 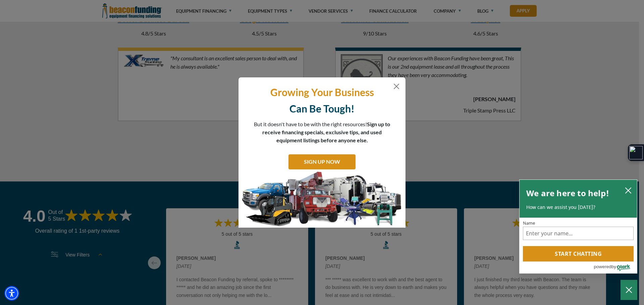 I want to click on div: olark chatbox, so click(x=578, y=227).